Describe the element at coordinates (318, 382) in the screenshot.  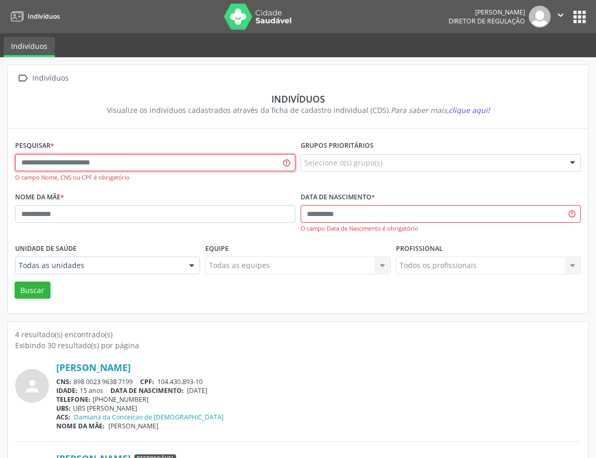
I see `div: 898 0023 9638 7199` at that location.